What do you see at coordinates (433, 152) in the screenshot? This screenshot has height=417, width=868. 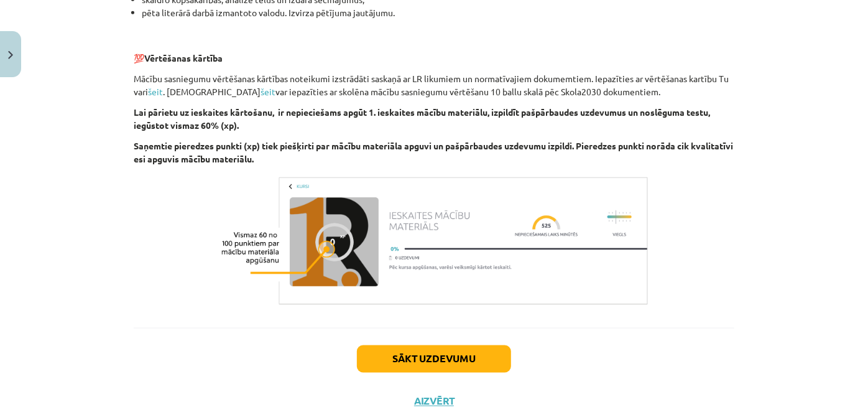 I see `b: Saņemtie pieredzes punkti (xp) tiek piešķirti par mācību materiāla apguvi un pašpārbaudes uzdevum...` at bounding box center [433, 152].